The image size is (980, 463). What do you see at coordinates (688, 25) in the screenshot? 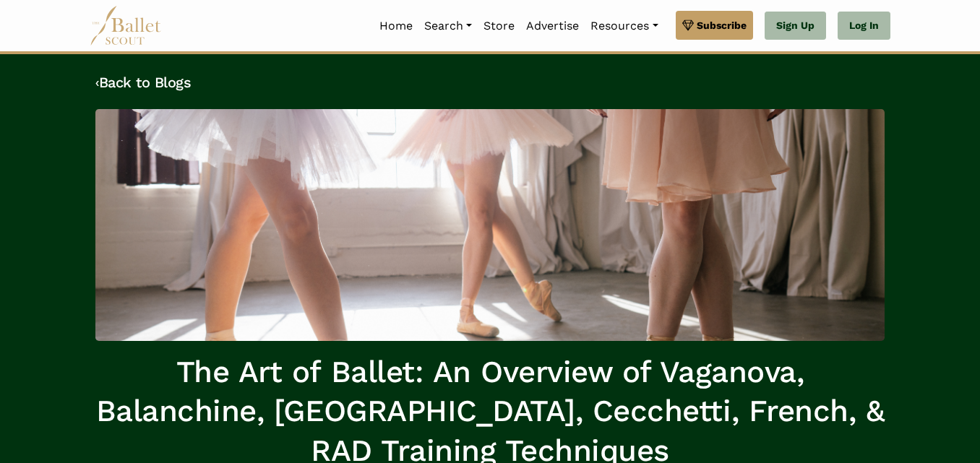
I see `img: gem.svg` at bounding box center [688, 25].